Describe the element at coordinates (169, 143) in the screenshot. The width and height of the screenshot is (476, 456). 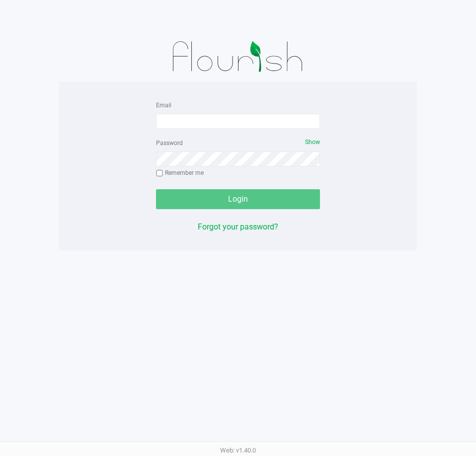
I see `label: Password` at that location.